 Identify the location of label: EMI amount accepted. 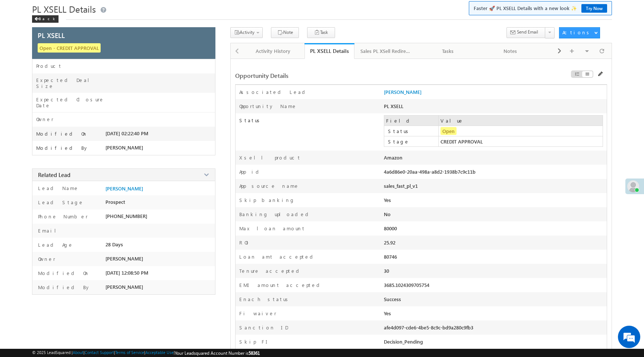
(280, 285).